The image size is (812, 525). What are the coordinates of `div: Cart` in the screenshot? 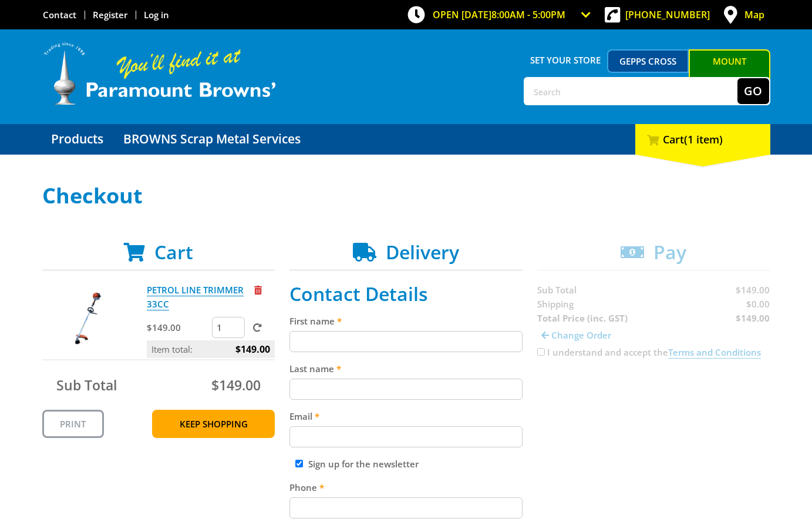 It's located at (703, 139).